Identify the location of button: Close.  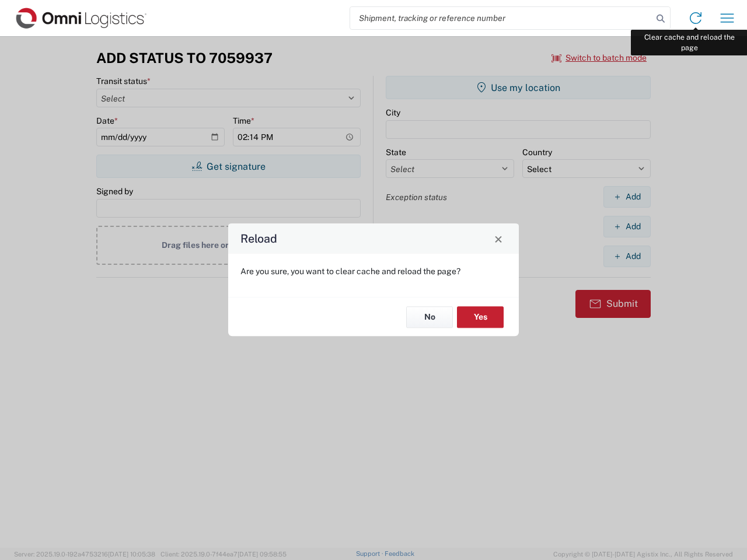
(498, 239).